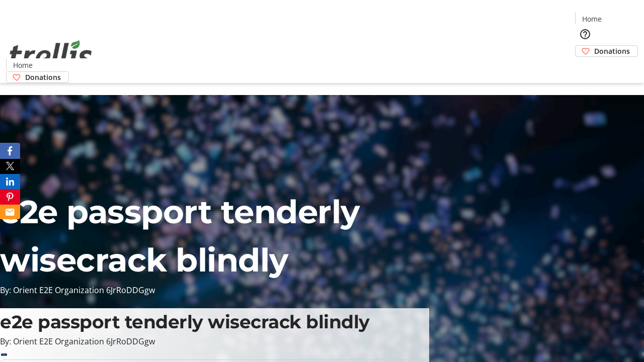 This screenshot has width=644, height=362. I want to click on button: Cart, so click(585, 67).